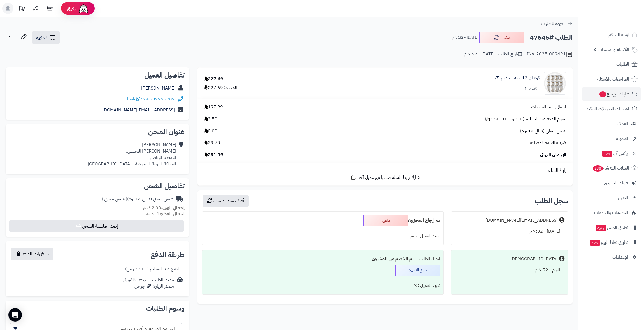  I want to click on img: logo-2.png, so click(622, 11).